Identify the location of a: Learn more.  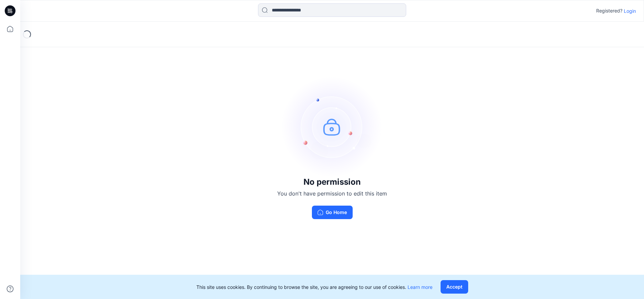
(420, 287).